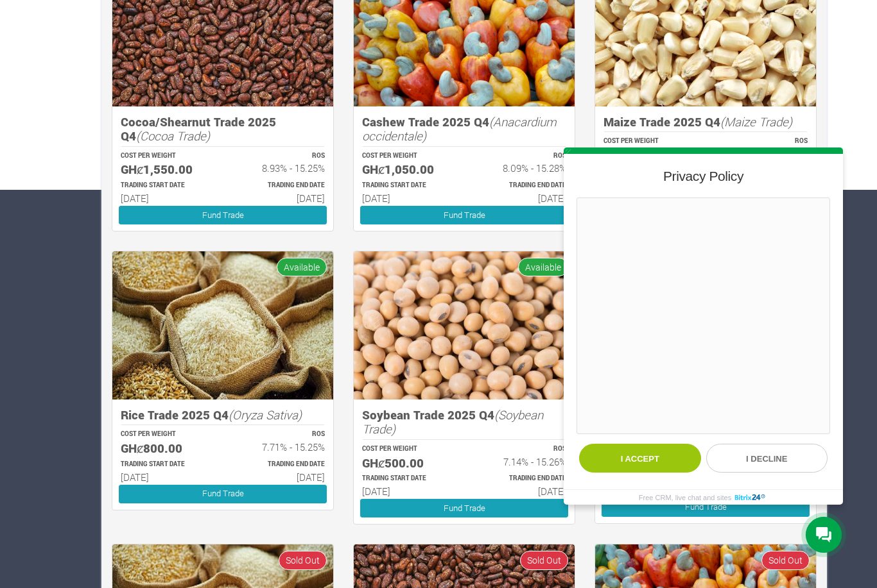  What do you see at coordinates (464, 129) in the screenshot?
I see `h5: Cashew Trade 2025 Q4` at bounding box center [464, 129].